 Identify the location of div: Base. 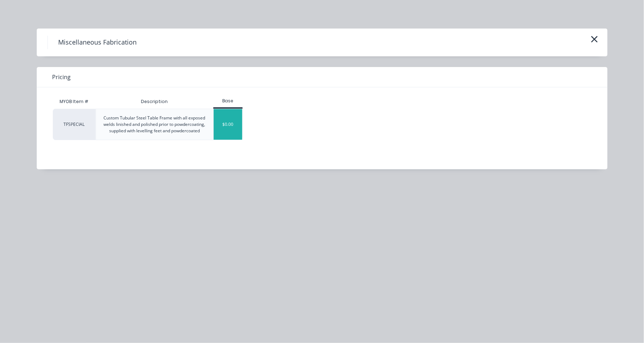
(228, 101).